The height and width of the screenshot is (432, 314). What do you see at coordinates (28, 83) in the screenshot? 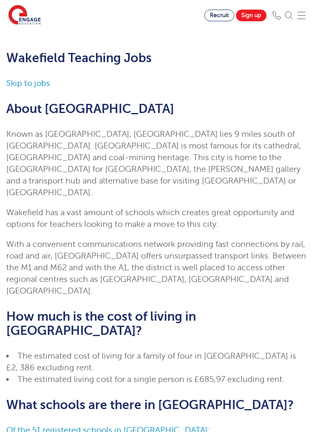
I see `a: Skip to jobs` at bounding box center [28, 83].